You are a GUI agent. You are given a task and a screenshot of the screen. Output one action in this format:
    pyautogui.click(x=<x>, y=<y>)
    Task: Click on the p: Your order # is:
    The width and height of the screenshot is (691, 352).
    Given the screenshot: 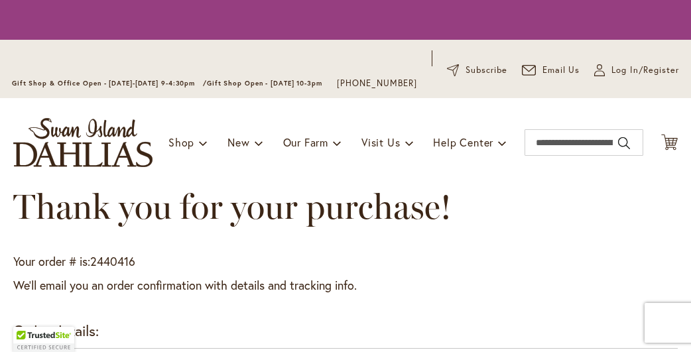 What is the action you would take?
    pyautogui.click(x=345, y=262)
    